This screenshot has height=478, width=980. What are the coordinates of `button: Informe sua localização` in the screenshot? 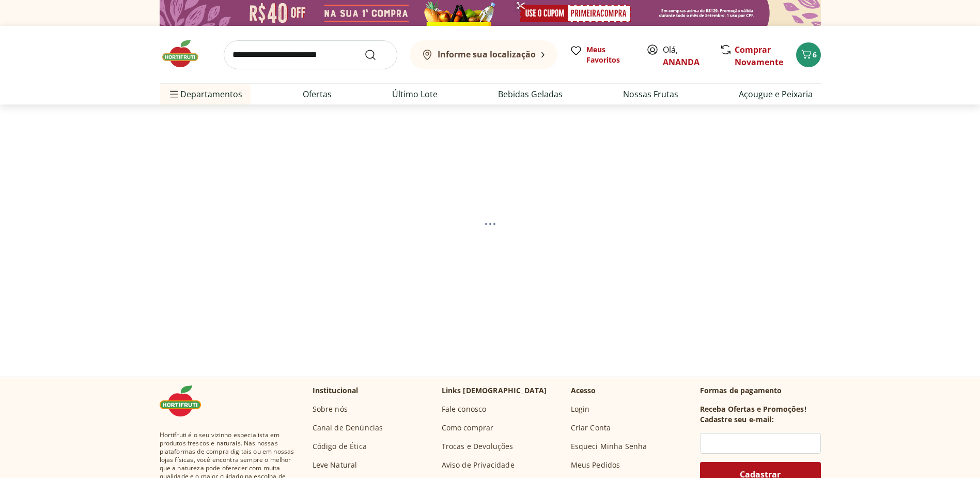 It's located at (484, 55).